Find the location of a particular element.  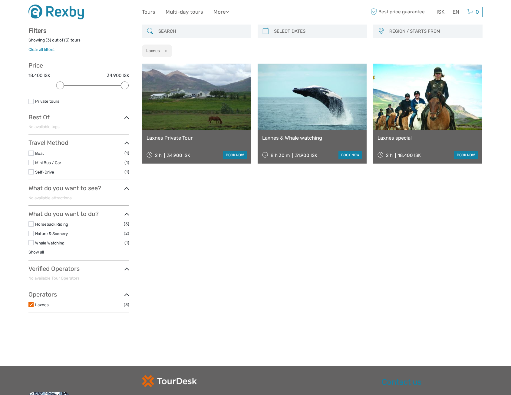

a: Nature & Scenery is located at coordinates (52, 234).